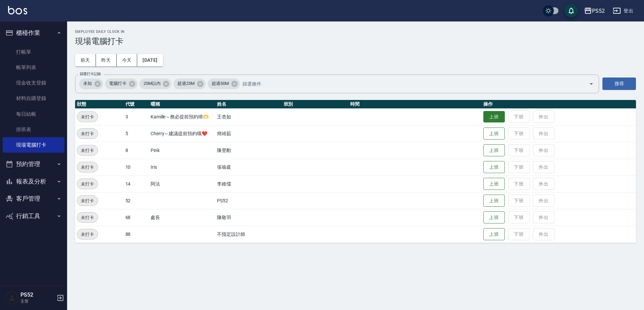 The height and width of the screenshot is (310, 644). What do you see at coordinates (34, 83) in the screenshot?
I see `a: 現金收支登錄` at bounding box center [34, 83].